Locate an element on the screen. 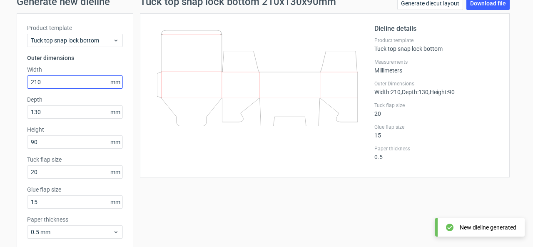 The image size is (533, 247). span: , Depth : 130 is located at coordinates (414, 92).